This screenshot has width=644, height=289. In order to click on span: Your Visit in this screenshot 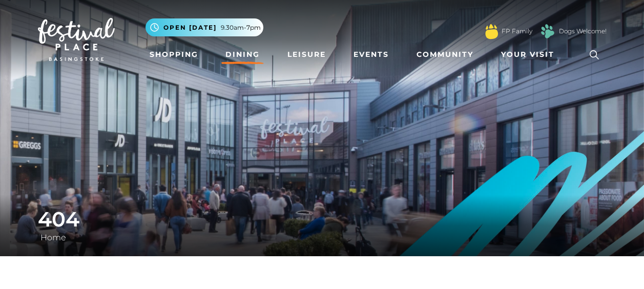, I will do `click(527, 54)`.